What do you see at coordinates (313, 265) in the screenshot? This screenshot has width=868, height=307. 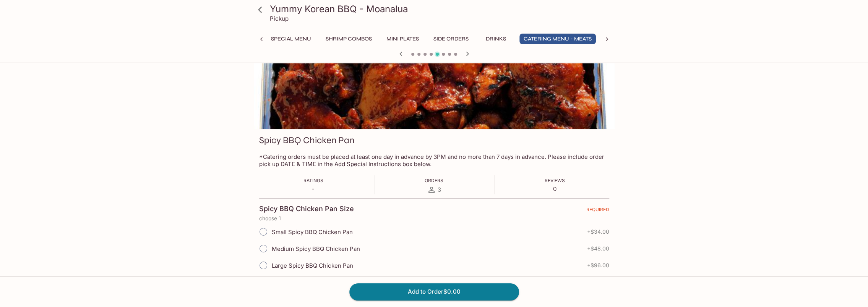 I see `span: Large Spicy BBQ Chicken Pan` at bounding box center [313, 265].